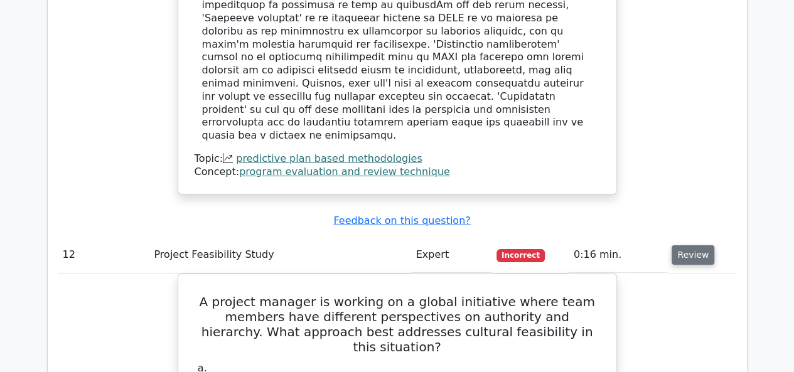 Image resolution: width=794 pixels, height=372 pixels. I want to click on div: Concept:, so click(397, 172).